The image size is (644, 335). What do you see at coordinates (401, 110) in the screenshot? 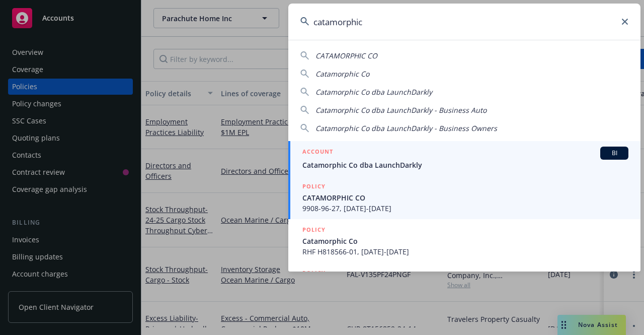
I see `span: Catamorphic Co dba LaunchDarkly - Business Auto` at bounding box center [401, 110].